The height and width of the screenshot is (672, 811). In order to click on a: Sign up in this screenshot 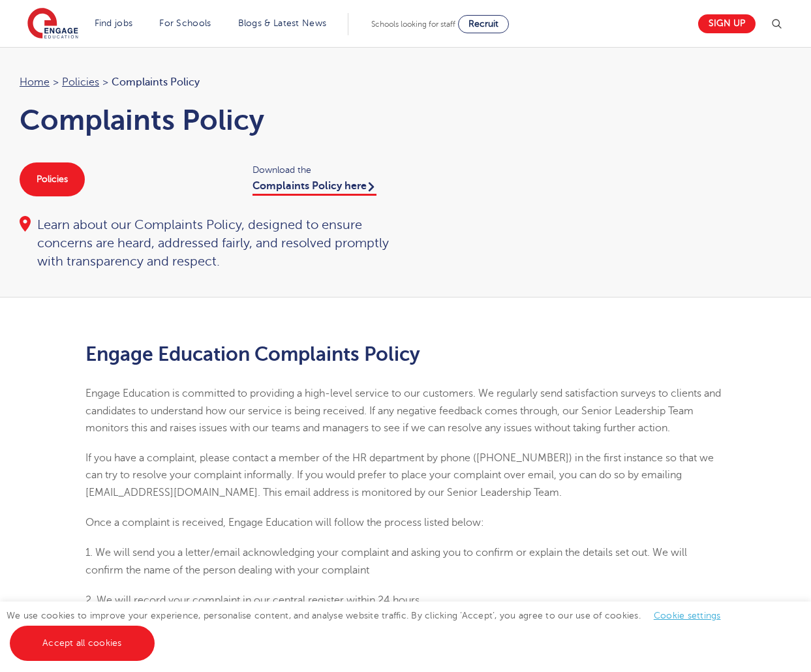, I will do `click(726, 23)`.